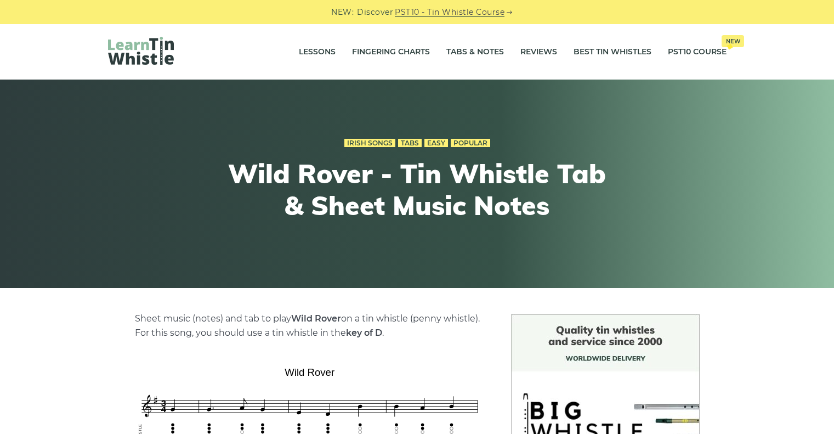  What do you see at coordinates (538, 52) in the screenshot?
I see `a: Reviews` at bounding box center [538, 52].